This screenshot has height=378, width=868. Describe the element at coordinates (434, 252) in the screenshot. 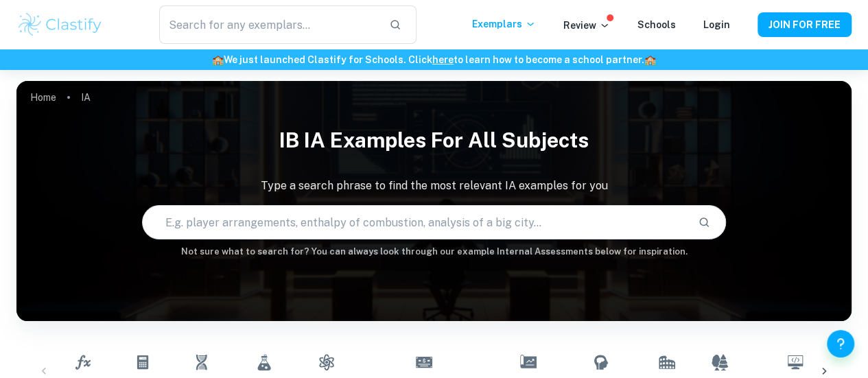

I see `h6: Not sure what to search for? You can always look through our example Internal Assessments below f...` at that location.